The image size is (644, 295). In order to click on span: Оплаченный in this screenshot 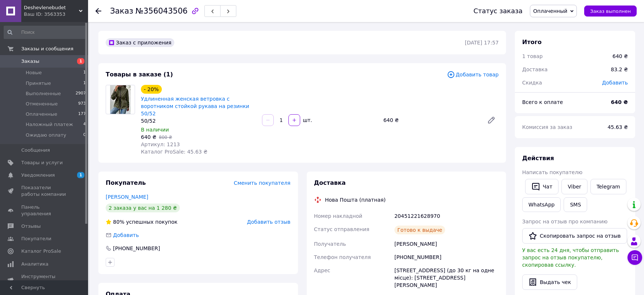, I will do `click(550, 11)`.